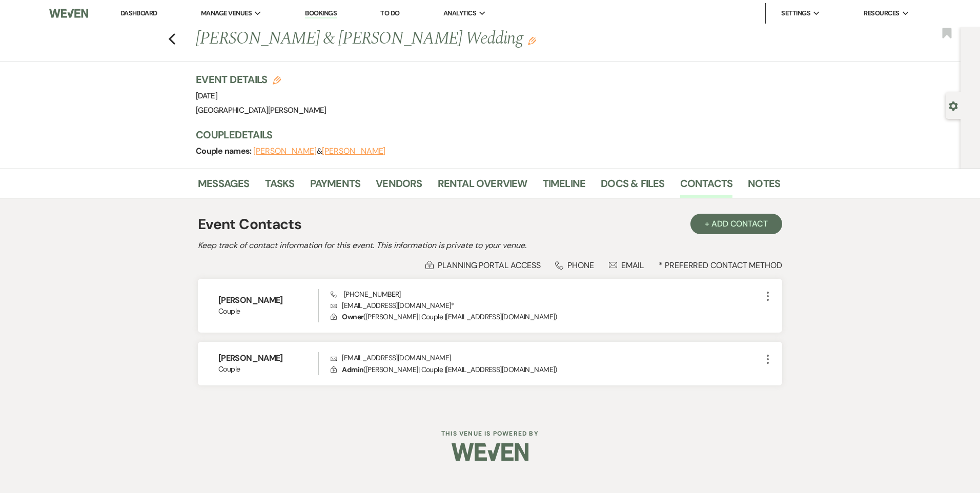 Image resolution: width=980 pixels, height=493 pixels. Describe the element at coordinates (490, 245) in the screenshot. I see `h2: Keep track of contact information for this event. This information is private to your venue.` at that location.